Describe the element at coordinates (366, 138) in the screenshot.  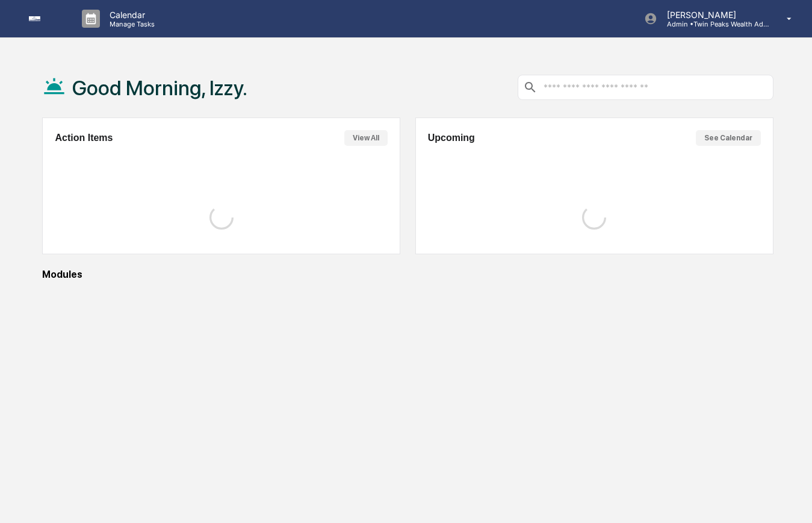
I see `button: View All` at that location.